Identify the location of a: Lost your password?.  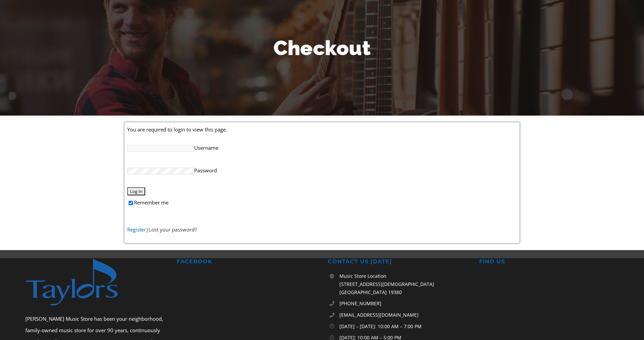
(173, 229).